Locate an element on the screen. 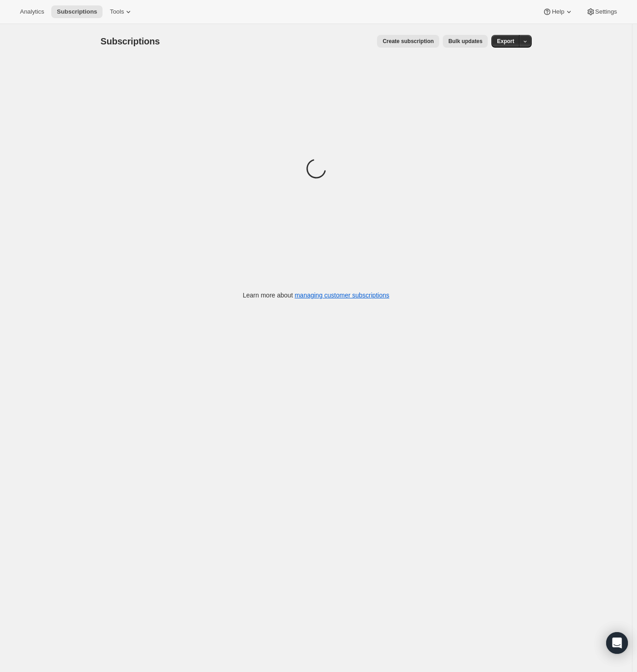 The height and width of the screenshot is (672, 637). button: Export is located at coordinates (506, 41).